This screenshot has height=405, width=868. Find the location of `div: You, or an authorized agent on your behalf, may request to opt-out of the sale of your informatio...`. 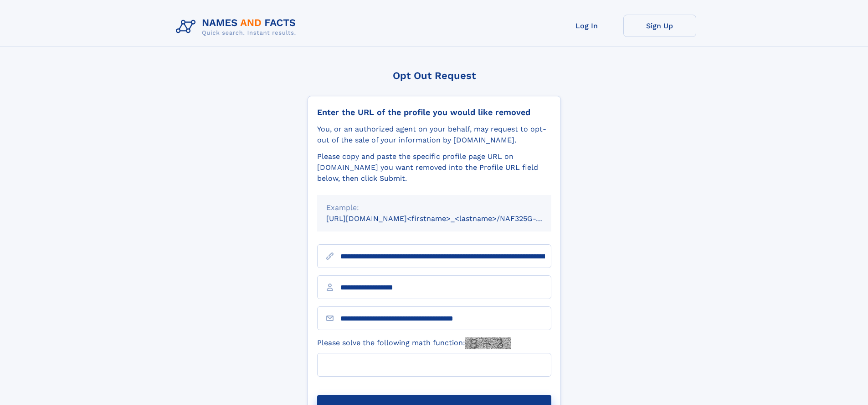

div: You, or an authorized agent on your behalf, may request to opt-out of the sale of your informatio... is located at coordinates (434, 135).